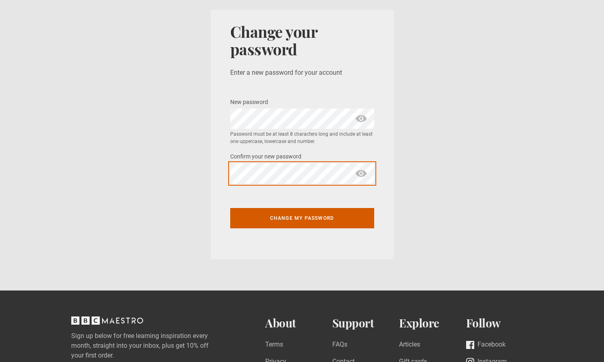 This screenshot has width=604, height=362. What do you see at coordinates (302, 40) in the screenshot?
I see `h1: Change your password` at bounding box center [302, 40].